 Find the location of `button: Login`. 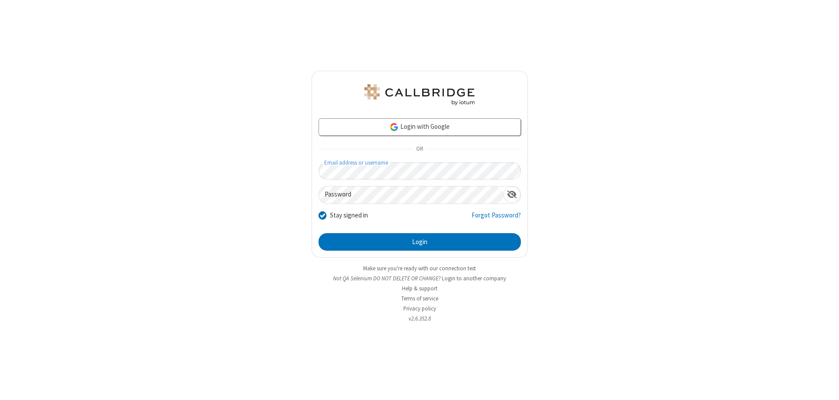

button: Login is located at coordinates (419, 242).